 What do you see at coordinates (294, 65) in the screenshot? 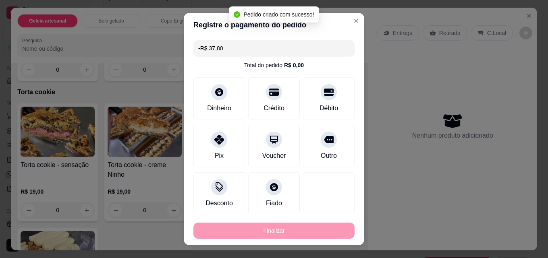
I see `div: R$ 0,00` at bounding box center [294, 65].